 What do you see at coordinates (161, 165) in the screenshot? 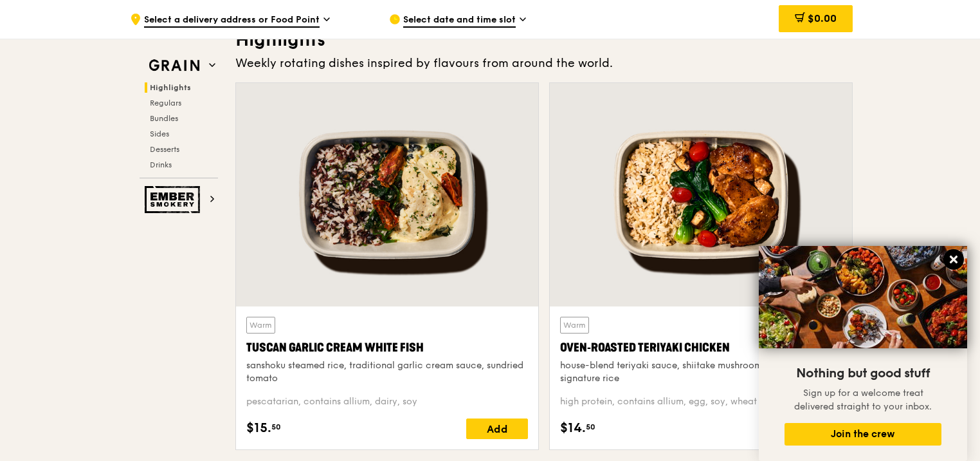
I see `span: Drinks` at bounding box center [161, 165].